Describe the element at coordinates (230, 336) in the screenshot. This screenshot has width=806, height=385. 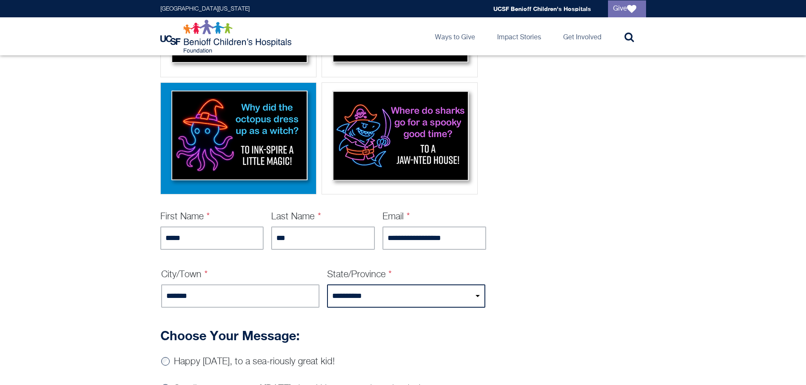
I see `strong: Choose Your Message:` at that location.